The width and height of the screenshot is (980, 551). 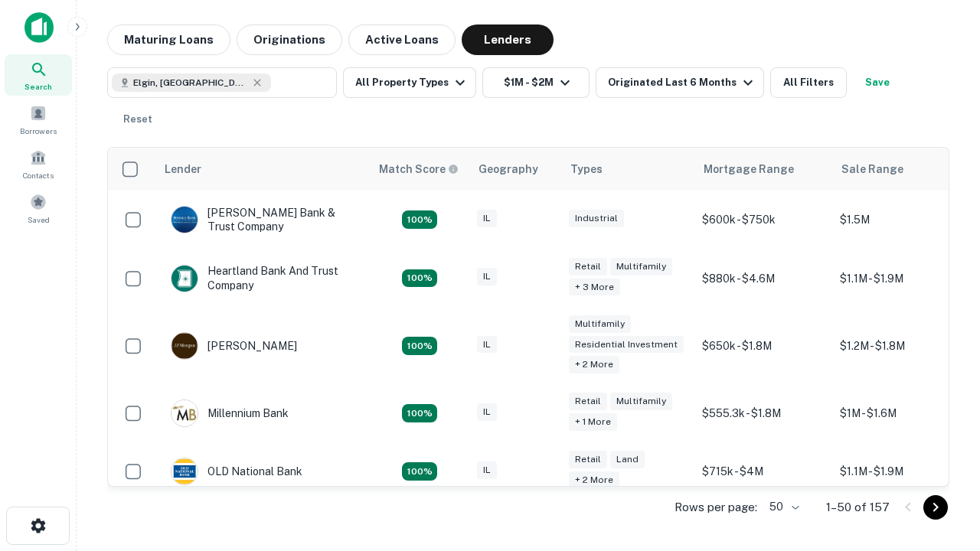 I want to click on img: capitalize-icon.png, so click(x=39, y=28).